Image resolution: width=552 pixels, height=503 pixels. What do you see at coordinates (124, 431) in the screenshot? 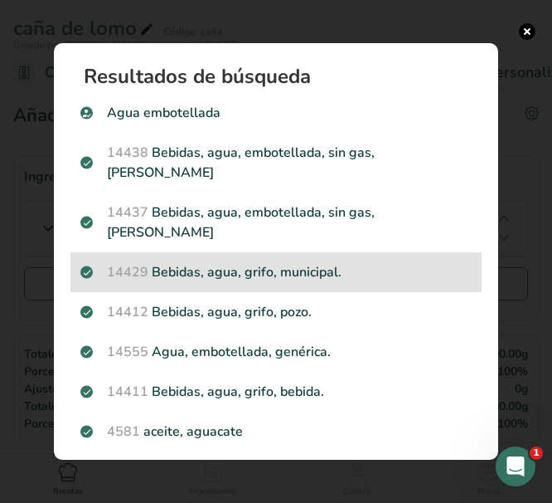
I see `span: 4581` at bounding box center [124, 431].